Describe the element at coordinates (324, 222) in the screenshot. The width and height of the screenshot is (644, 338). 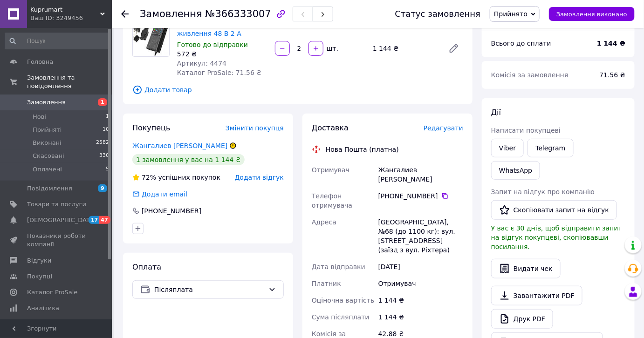
I see `span: Адреса` at that location.